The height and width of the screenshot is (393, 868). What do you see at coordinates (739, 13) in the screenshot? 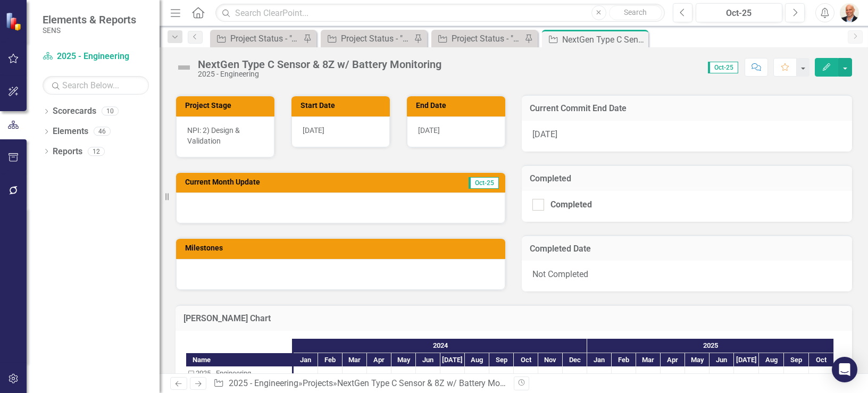
I see `button: Oct-25` at bounding box center [739, 13].